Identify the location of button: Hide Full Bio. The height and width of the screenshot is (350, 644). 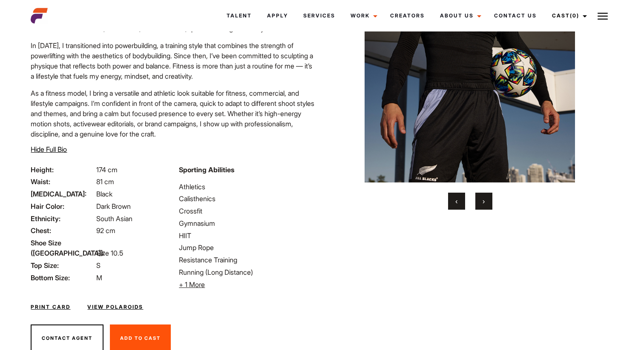
(48, 149).